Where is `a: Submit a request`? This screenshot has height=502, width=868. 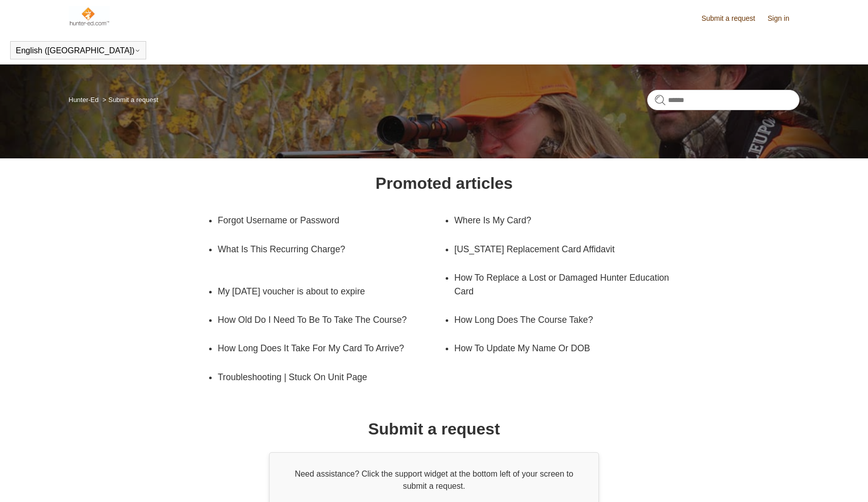 a: Submit a request is located at coordinates (733, 18).